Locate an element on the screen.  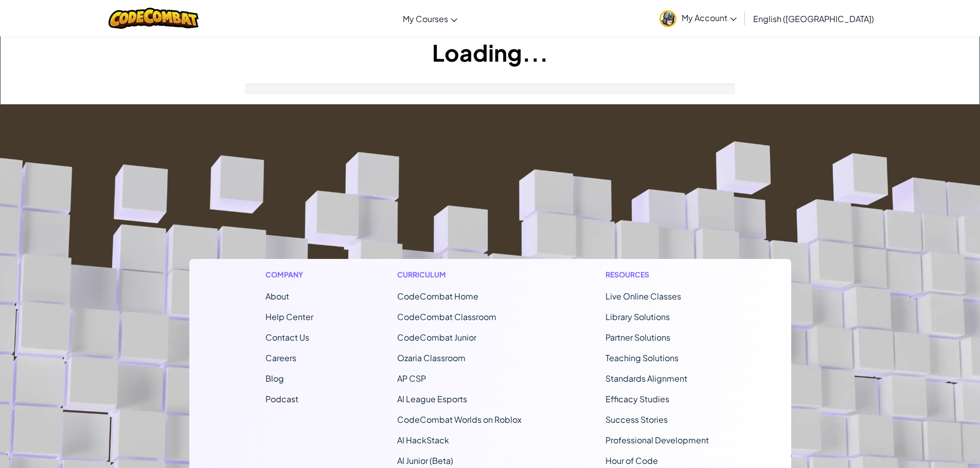
span: My Courses is located at coordinates (425, 18).